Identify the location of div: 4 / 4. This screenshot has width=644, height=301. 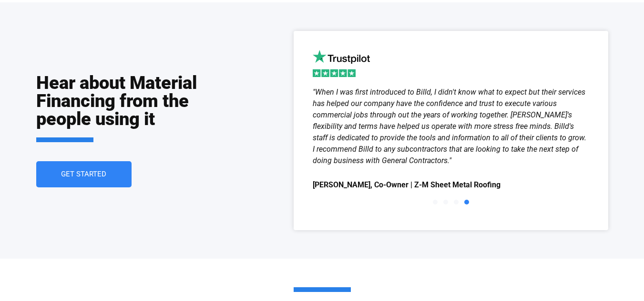
(451, 139).